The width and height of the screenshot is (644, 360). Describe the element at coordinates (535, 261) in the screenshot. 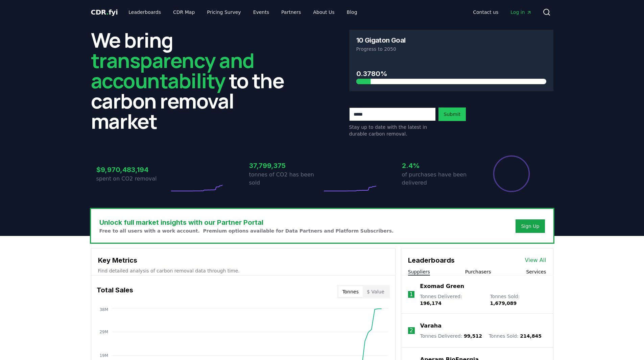

I see `a: View All` at that location.